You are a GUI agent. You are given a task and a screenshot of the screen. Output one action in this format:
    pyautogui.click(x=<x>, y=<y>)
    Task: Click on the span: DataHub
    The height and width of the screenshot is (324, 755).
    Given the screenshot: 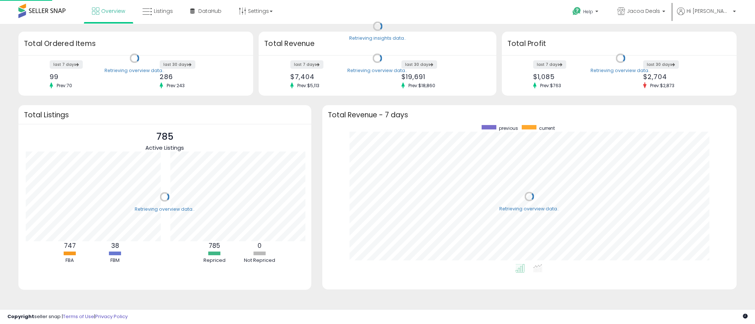 What is the action you would take?
    pyautogui.click(x=210, y=11)
    